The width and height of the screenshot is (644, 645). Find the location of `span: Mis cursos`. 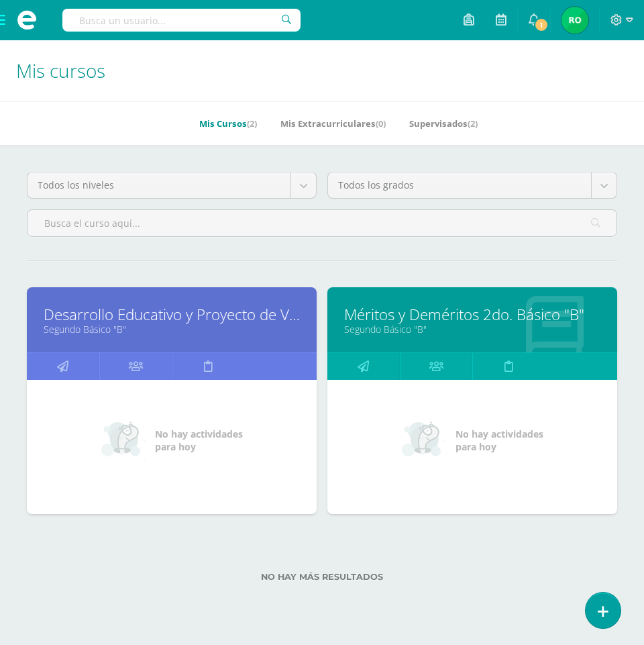

span: Mis cursos is located at coordinates (60, 70).